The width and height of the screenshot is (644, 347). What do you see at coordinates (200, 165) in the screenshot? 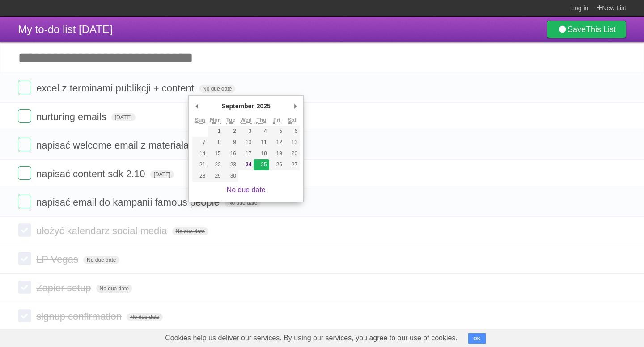
I see `button: 21` at bounding box center [200, 165].